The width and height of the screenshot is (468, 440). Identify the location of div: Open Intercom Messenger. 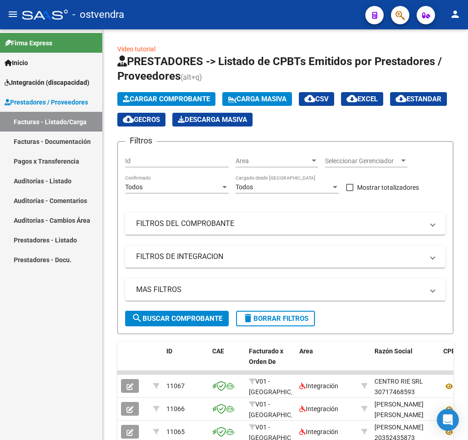
(448, 420).